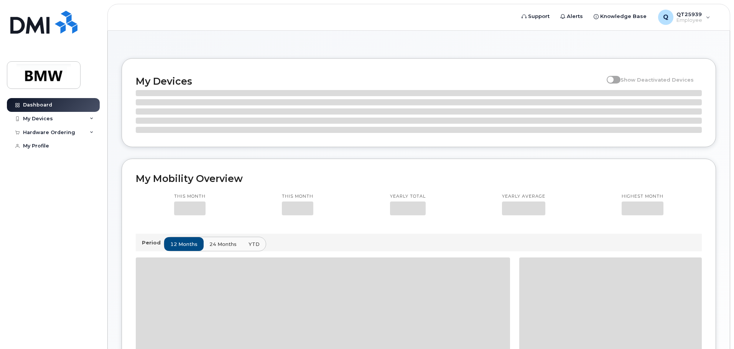 The width and height of the screenshot is (734, 349). I want to click on span: YTD, so click(254, 244).